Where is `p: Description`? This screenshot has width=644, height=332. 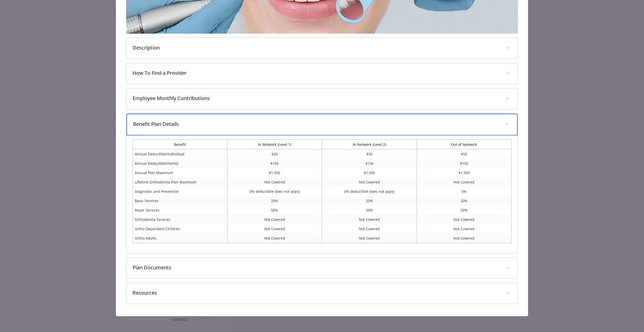
p: Description is located at coordinates (316, 48).